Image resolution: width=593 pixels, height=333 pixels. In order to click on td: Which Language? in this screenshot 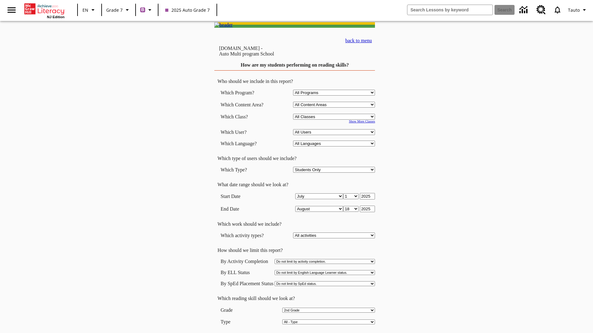, I will do `click(246, 144)`.